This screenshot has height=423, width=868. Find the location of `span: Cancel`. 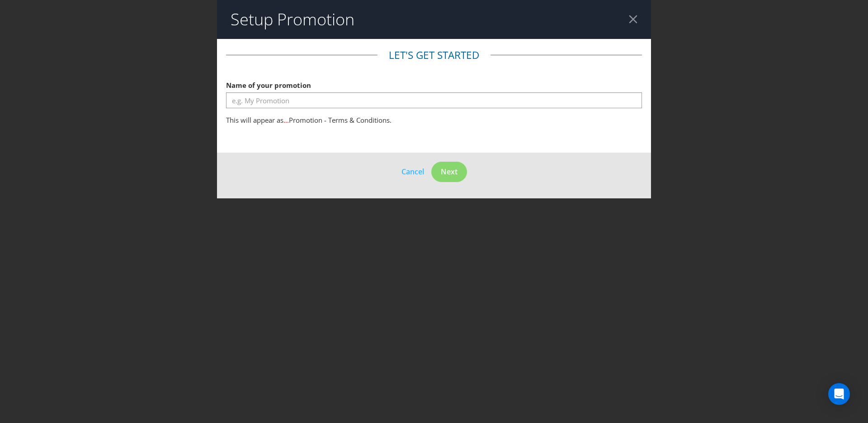

span: Cancel is located at coordinates (413, 171).